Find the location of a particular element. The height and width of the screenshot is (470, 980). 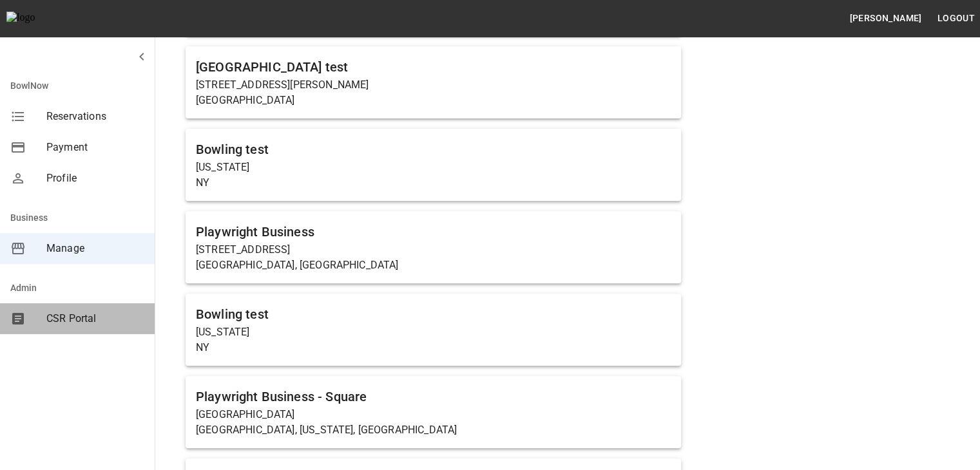

span: Reservations is located at coordinates (96, 116).